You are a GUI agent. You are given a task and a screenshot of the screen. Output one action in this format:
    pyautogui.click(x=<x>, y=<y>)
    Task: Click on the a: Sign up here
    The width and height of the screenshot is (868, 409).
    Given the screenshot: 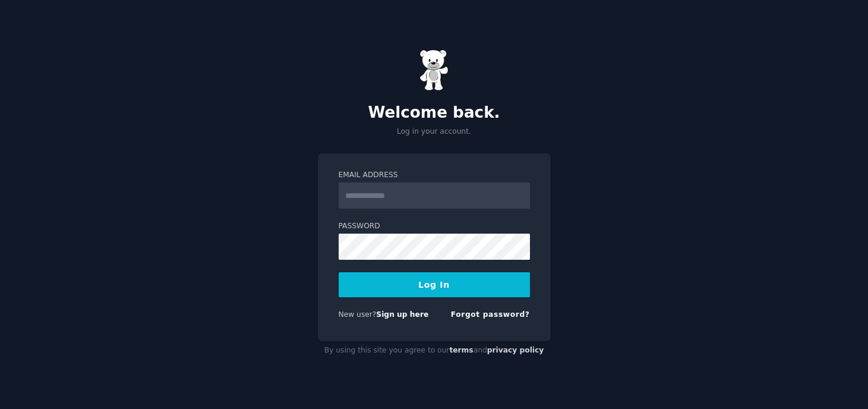 What is the action you would take?
    pyautogui.click(x=402, y=315)
    